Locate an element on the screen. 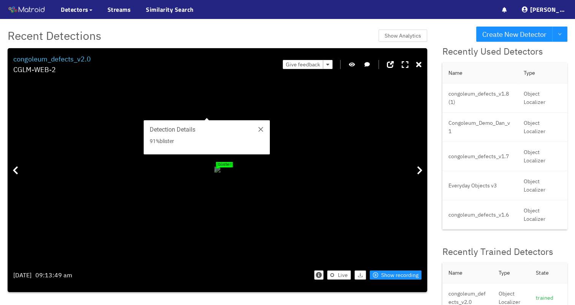 This screenshot has width=575, height=305. span: Detection Details is located at coordinates (172, 129).